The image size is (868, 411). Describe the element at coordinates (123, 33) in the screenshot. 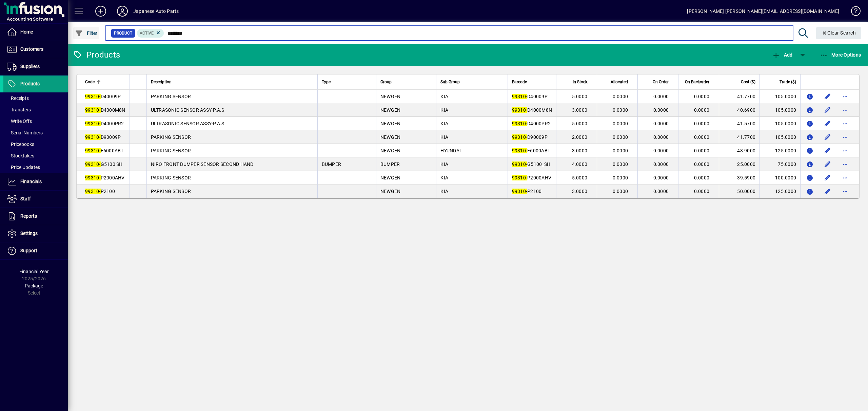

I see `span: Product` at that location.